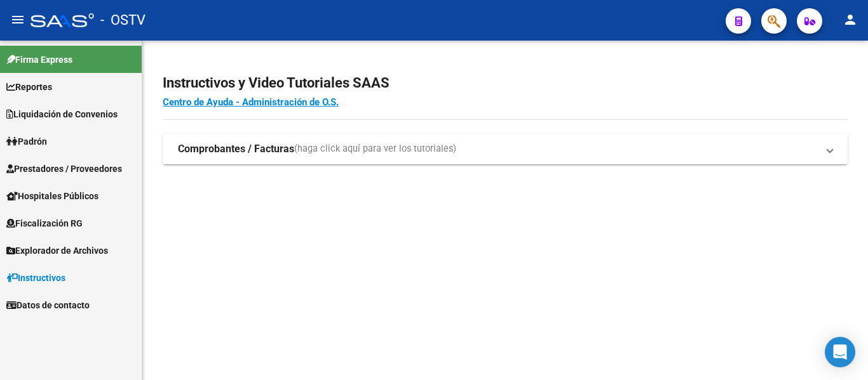 This screenshot has height=380, width=868. I want to click on span: Liquidación de Convenios, so click(62, 114).